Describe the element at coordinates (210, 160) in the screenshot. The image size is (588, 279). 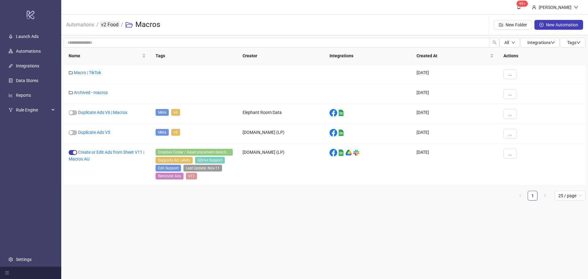
I see `span: GDrive Support` at that location.